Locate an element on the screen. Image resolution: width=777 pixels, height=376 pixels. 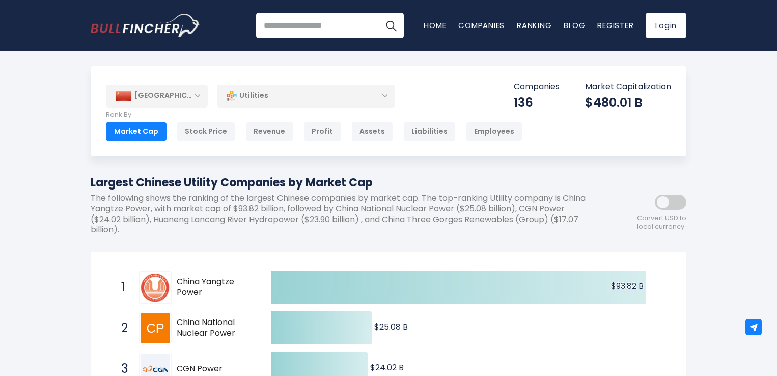
a: Companies is located at coordinates (481, 25).